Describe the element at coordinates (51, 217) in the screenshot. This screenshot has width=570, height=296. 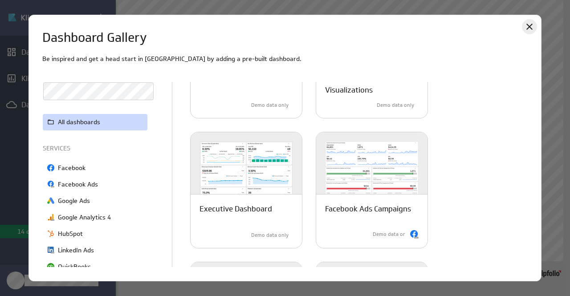
I see `img: image6502031566950861830.png` at that location.